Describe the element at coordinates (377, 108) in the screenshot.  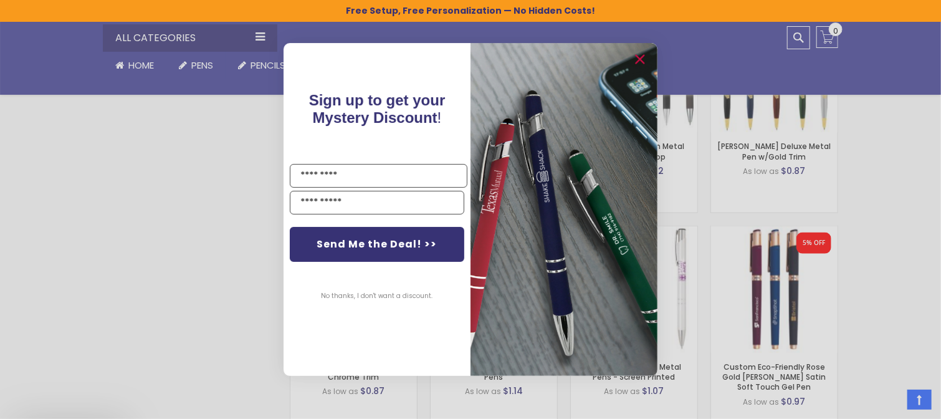
I see `span: Sign up to get your Mystery Discount` at that location.